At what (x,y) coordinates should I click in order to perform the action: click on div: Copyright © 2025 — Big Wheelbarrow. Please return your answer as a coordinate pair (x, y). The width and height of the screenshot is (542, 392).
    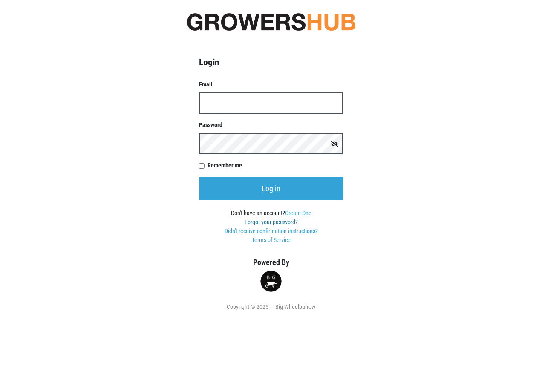
    Looking at the image, I should click on (271, 306).